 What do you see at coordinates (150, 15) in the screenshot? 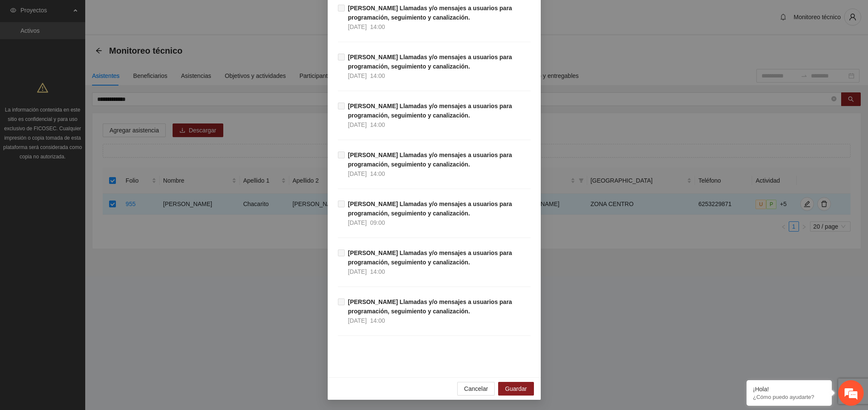
I see `div: Minimizar ventana de chat en vivo` at bounding box center [150, 15].